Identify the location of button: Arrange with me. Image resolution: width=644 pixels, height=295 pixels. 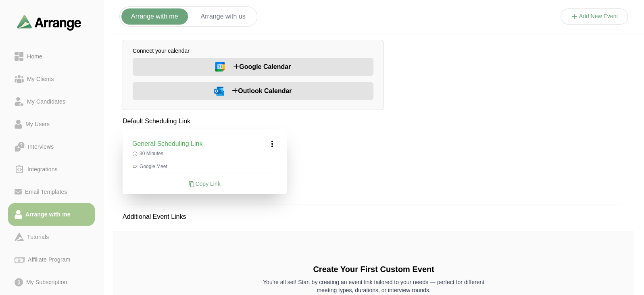
(155, 16).